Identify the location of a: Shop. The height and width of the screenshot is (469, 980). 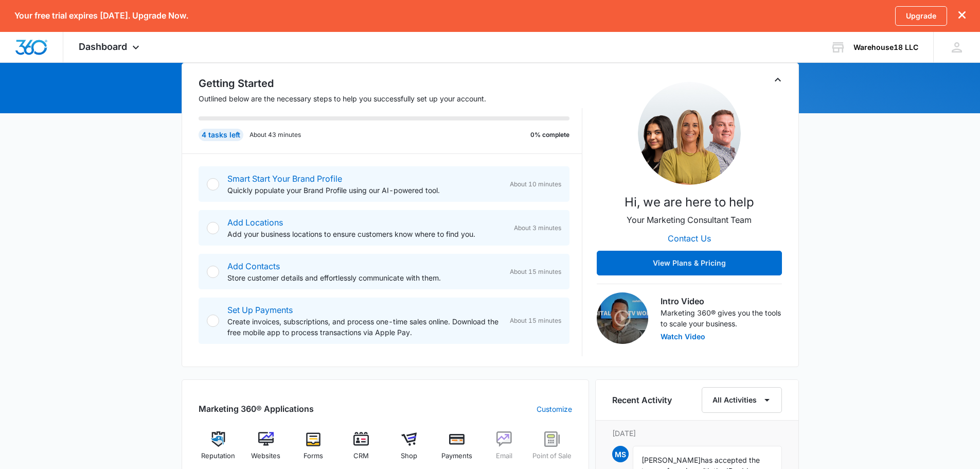
(409, 450).